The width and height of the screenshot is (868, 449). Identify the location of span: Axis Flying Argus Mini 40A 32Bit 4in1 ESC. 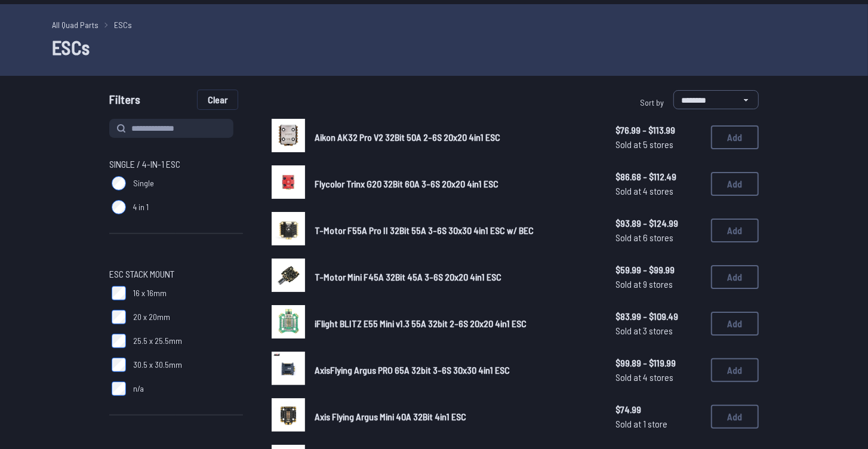
(391, 417).